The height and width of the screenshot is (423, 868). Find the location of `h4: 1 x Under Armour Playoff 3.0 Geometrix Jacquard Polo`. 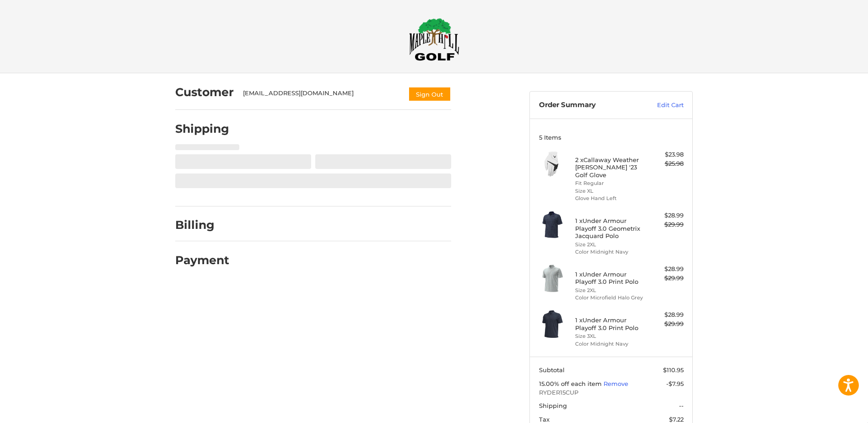

h4: 1 x Under Armour Playoff 3.0 Geometrix Jacquard Polo is located at coordinates (610, 228).